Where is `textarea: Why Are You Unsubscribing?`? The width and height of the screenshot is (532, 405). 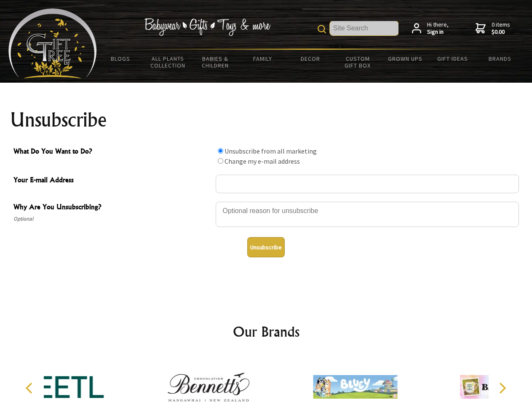
textarea: Why Are You Unsubscribing? is located at coordinates (368, 214).